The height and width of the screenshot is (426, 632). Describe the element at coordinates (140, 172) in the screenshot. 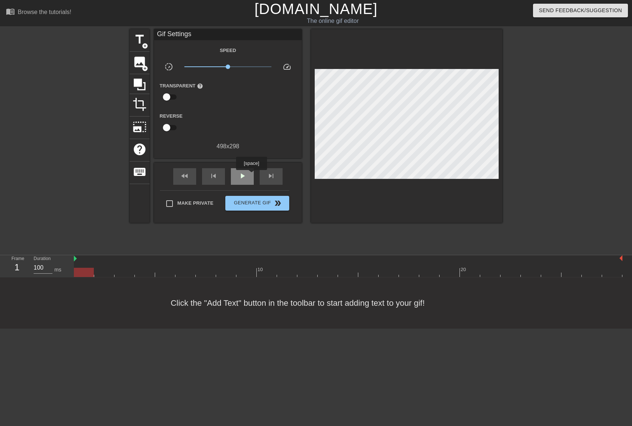

I see `span: keyboard` at that location.